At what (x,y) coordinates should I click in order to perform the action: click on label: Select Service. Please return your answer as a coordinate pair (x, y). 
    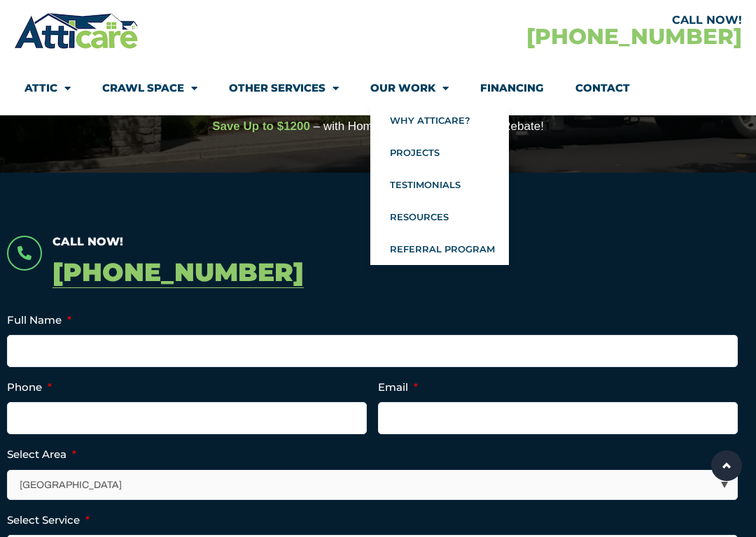
    Looking at the image, I should click on (48, 520).